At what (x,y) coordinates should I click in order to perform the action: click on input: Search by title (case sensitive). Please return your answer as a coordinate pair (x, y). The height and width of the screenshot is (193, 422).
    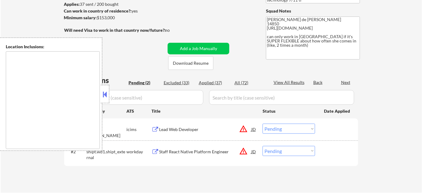
    Looking at the image, I should click on (282, 97).